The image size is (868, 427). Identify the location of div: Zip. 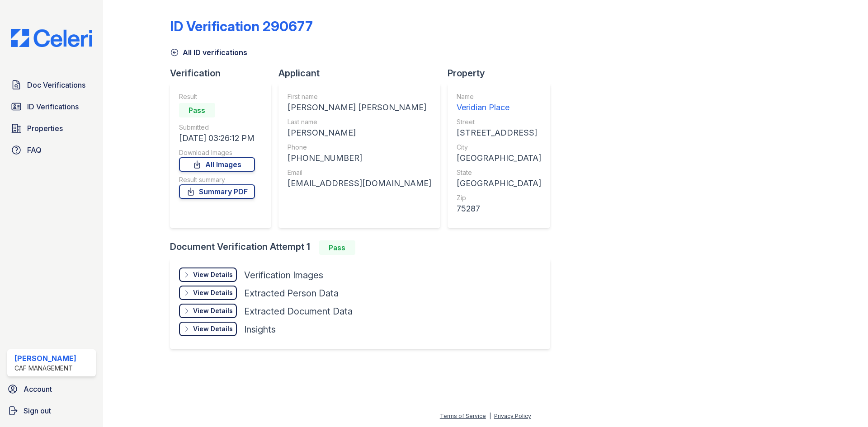
(499, 198).